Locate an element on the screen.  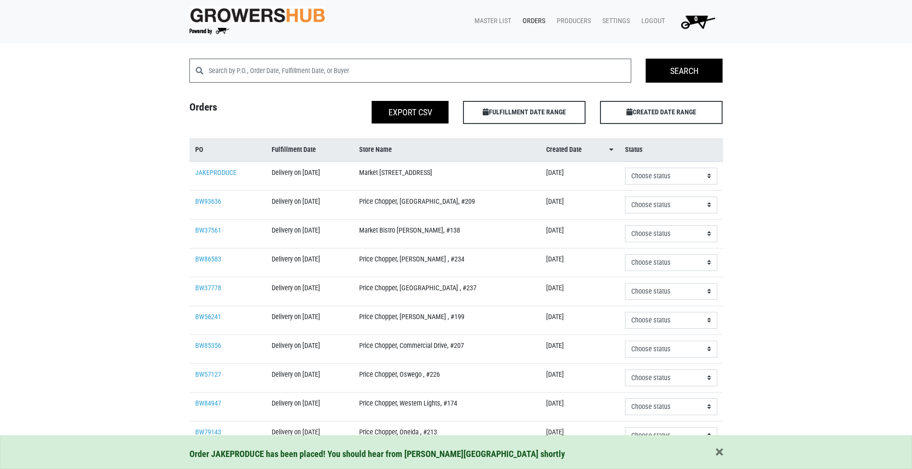
a: Settings is located at coordinates (614, 21).